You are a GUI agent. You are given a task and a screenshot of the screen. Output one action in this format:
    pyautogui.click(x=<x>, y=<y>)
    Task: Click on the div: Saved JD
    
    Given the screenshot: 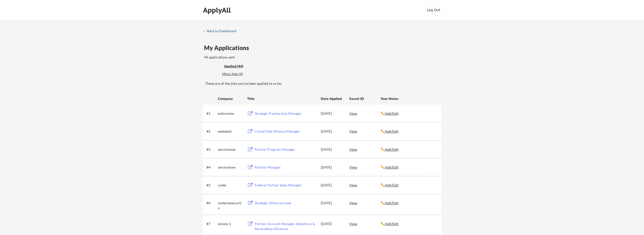 What is the action you would take?
    pyautogui.click(x=365, y=99)
    